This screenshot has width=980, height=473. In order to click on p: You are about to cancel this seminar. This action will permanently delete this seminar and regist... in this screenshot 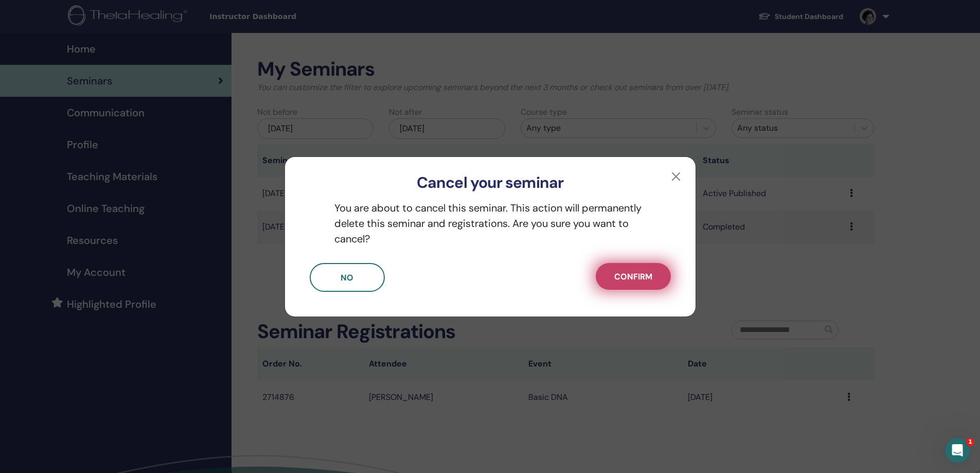, I will do `click(490, 223)`.